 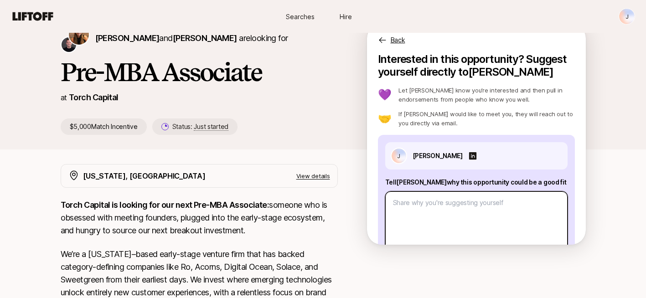 What do you see at coordinates (345, 16) in the screenshot?
I see `span: Hire` at bounding box center [345, 16].